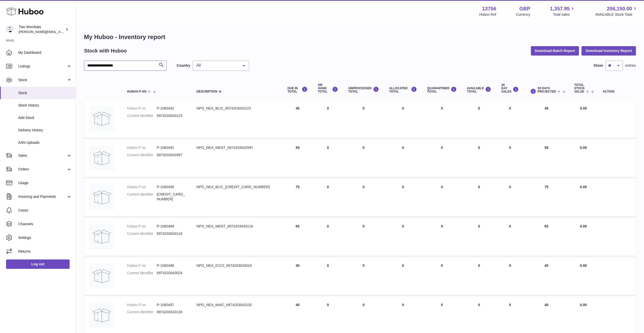 The height and width of the screenshot is (333, 644). I want to click on div: DUE IN TOTAL, so click(298, 89).